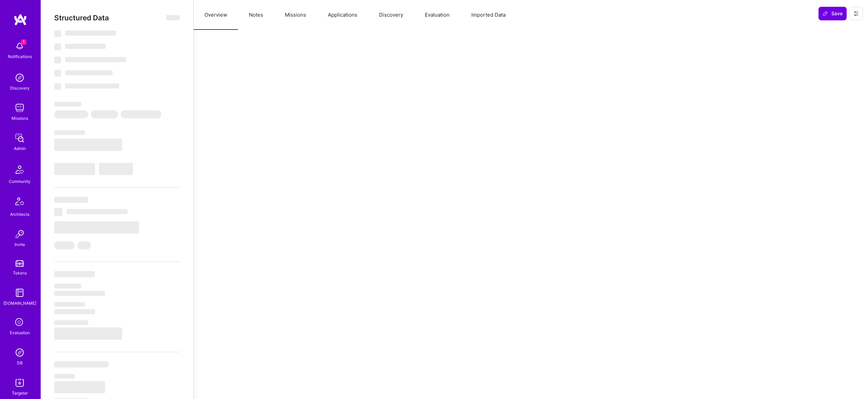 The width and height of the screenshot is (868, 399). Describe the element at coordinates (20, 273) in the screenshot. I see `div: Tokens` at that location.